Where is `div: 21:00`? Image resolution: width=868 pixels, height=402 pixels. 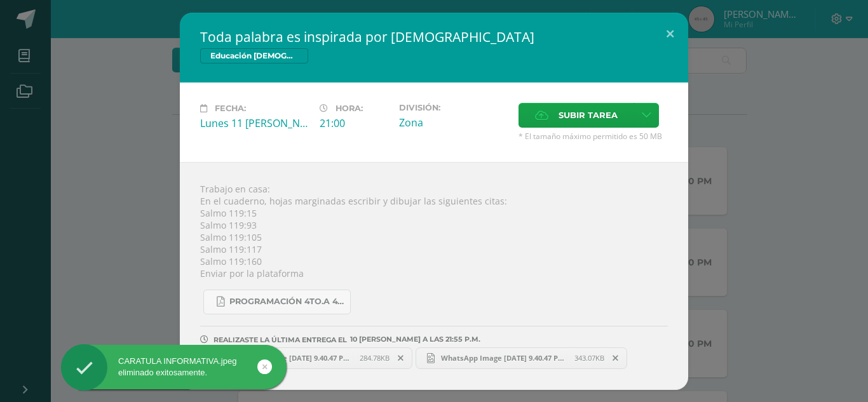
div: 21:00 is located at coordinates (354, 123).